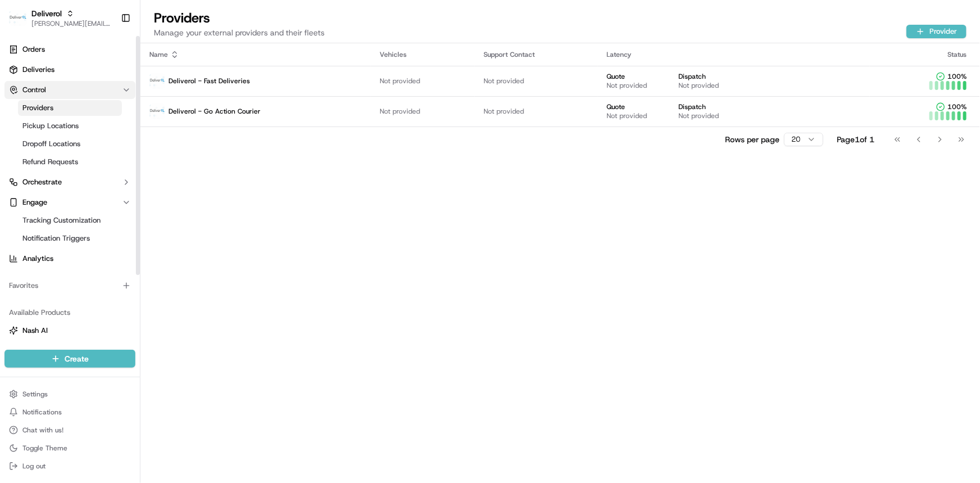 The width and height of the screenshot is (980, 483). Describe the element at coordinates (197, 118) in the screenshot. I see `button: Start new chat` at that location.